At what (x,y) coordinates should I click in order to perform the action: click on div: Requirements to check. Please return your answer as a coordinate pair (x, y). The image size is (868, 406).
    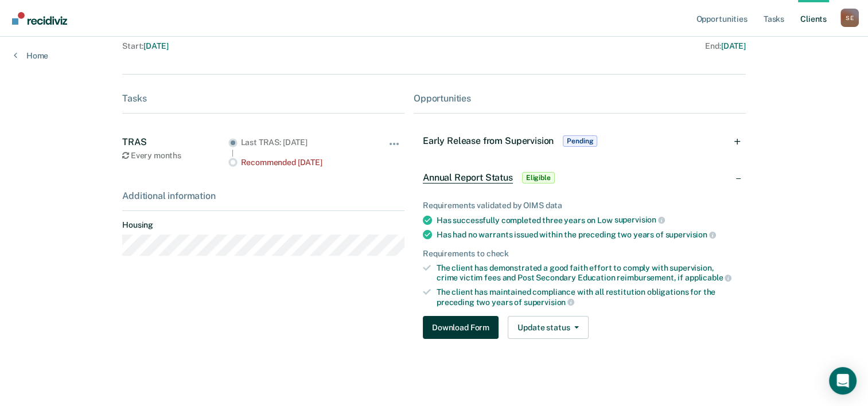
    Looking at the image, I should click on (580, 254).